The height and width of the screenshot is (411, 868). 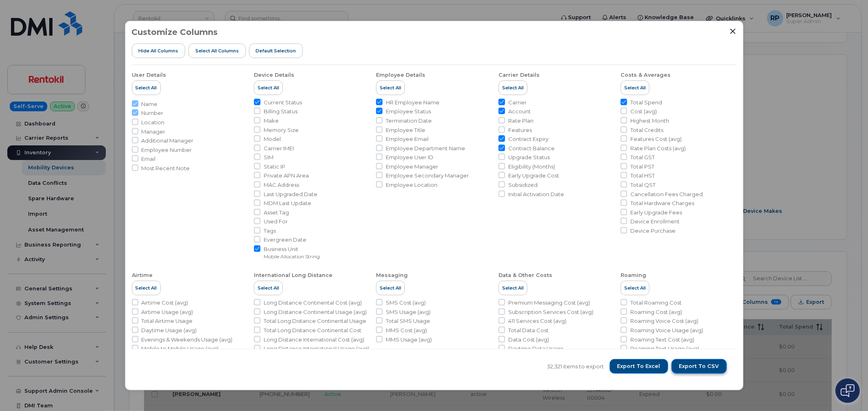 What do you see at coordinates (291, 194) in the screenshot?
I see `span: Last Upgraded Date` at bounding box center [291, 194].